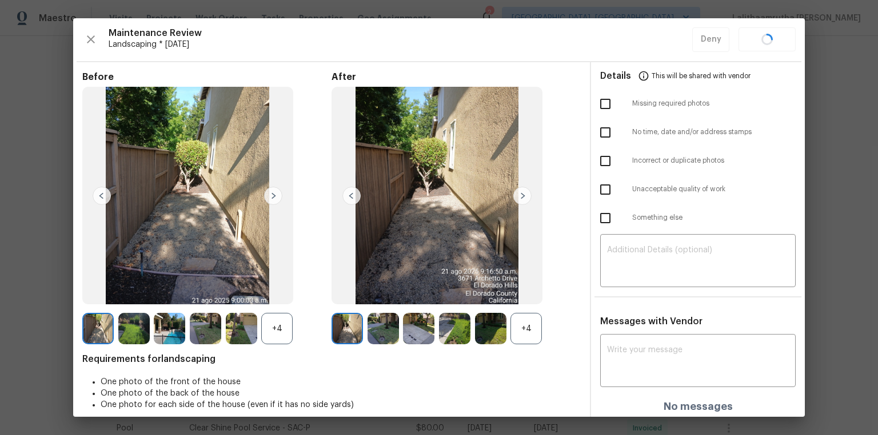 The height and width of the screenshot is (435, 878). Describe the element at coordinates (698, 133) in the screenshot. I see `div: No time, date and/or address stamps` at that location.